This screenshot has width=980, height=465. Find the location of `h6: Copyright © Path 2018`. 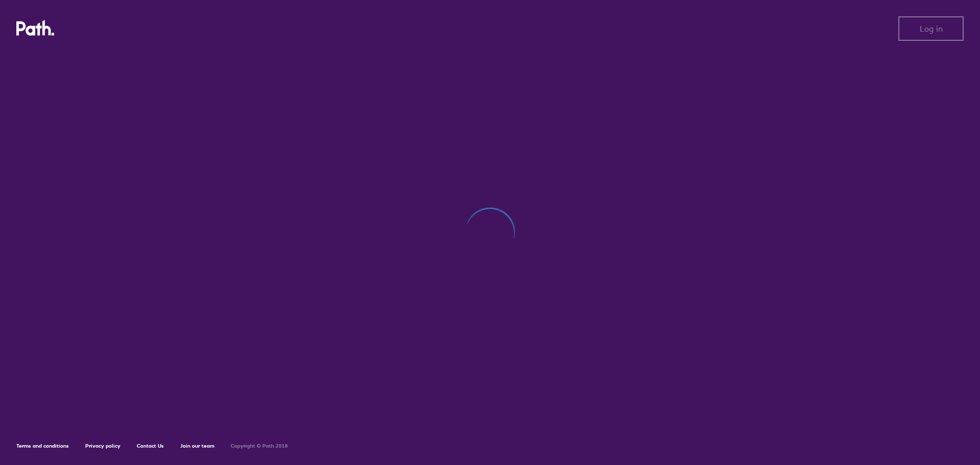

h6: Copyright © Path 2018 is located at coordinates (259, 446).